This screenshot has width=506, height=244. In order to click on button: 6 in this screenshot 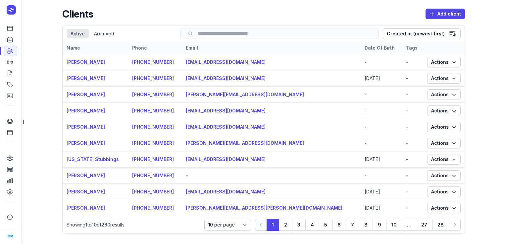, I will do `click(339, 225)`.